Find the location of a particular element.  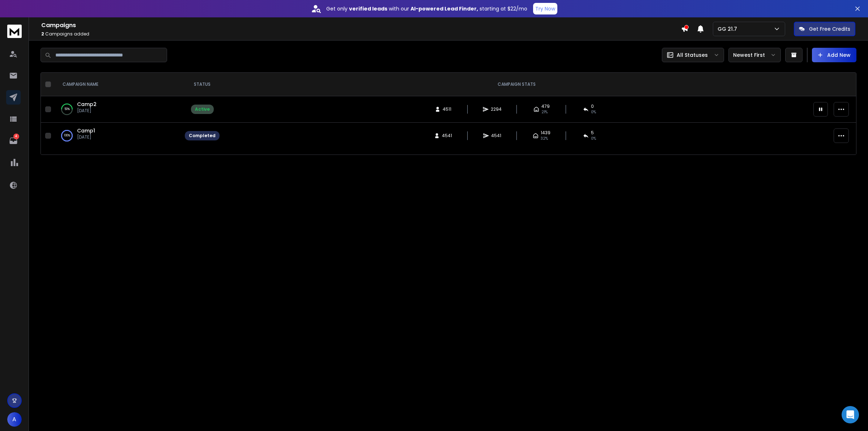

button: Newest First is located at coordinates (754, 55).